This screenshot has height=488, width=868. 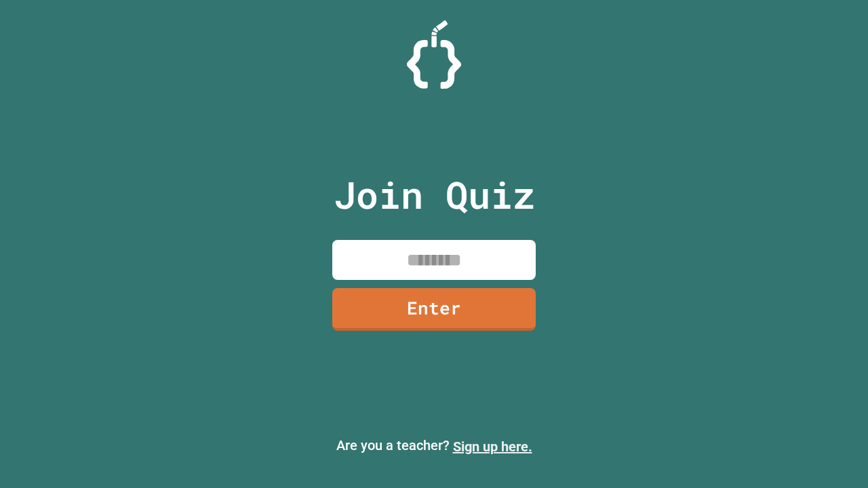 I want to click on img: Logo.svg, so click(x=434, y=54).